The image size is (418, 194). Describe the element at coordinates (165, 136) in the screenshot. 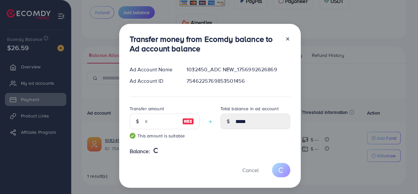

I see `small: This amount is suitable` at that location.